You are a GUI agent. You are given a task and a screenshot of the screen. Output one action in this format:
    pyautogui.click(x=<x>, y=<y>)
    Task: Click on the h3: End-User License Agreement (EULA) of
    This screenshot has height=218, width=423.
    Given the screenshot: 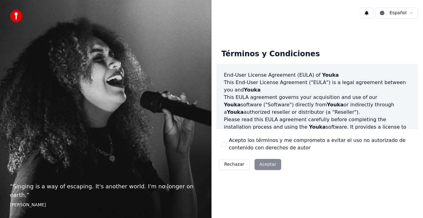 What is the action you would take?
    pyautogui.click(x=317, y=75)
    